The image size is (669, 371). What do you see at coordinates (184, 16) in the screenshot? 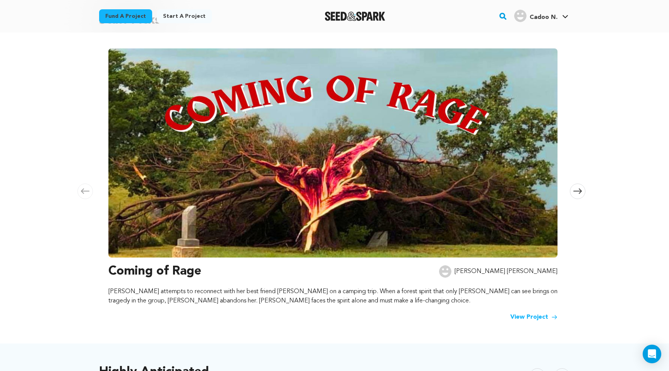
I see `a: Start a project` at bounding box center [184, 16].